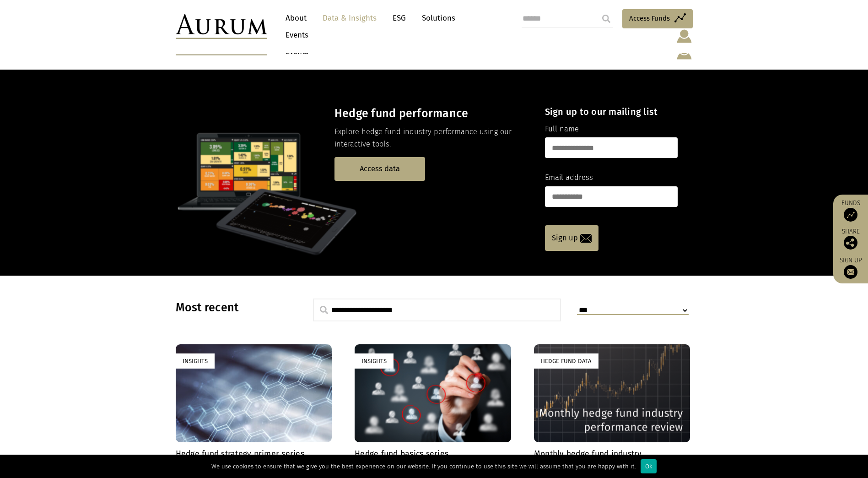 Image resolution: width=868 pixels, height=478 pixels. What do you see at coordinates (233, 308) in the screenshot?
I see `h3: Most recent` at bounding box center [233, 308].